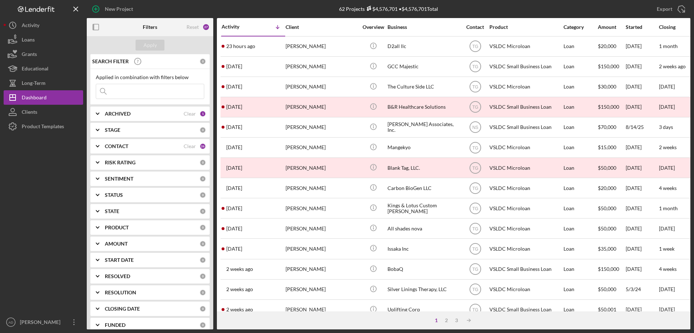 The height and width of the screenshot is (333, 694). What do you see at coordinates (607, 309) in the screenshot?
I see `span: $50,001` at bounding box center [607, 309].